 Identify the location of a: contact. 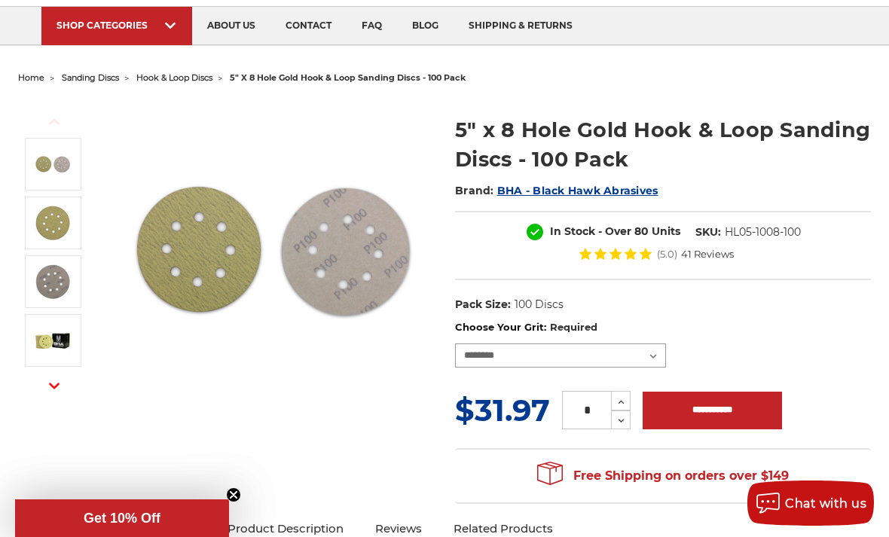
(308, 26).